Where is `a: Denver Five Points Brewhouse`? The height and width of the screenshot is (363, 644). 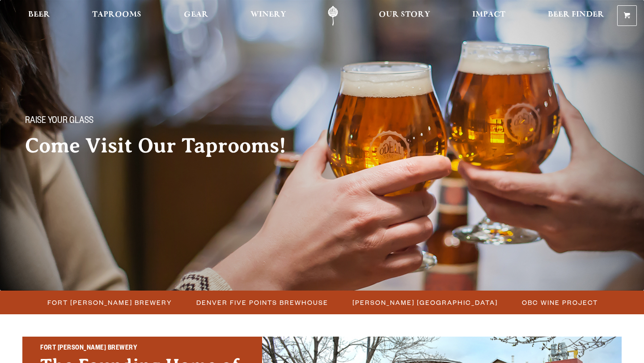 a: Denver Five Points Brewhouse is located at coordinates (262, 302).